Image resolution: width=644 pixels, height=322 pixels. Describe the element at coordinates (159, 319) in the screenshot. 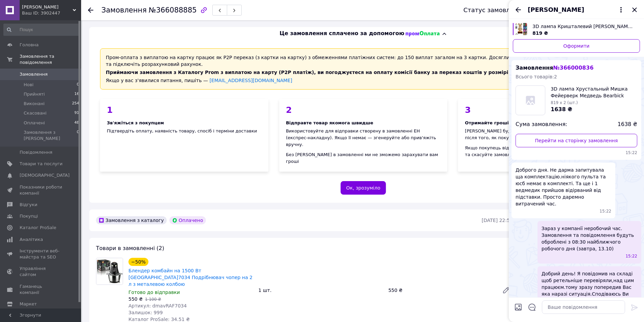

I see `span: Каталог ProSale: 34.51 ₴` at that location.